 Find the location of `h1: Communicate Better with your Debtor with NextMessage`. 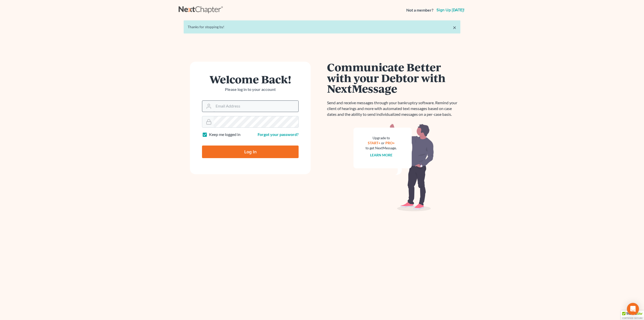

h1: Communicate Better with your Debtor with NextMessage is located at coordinates (394, 78).